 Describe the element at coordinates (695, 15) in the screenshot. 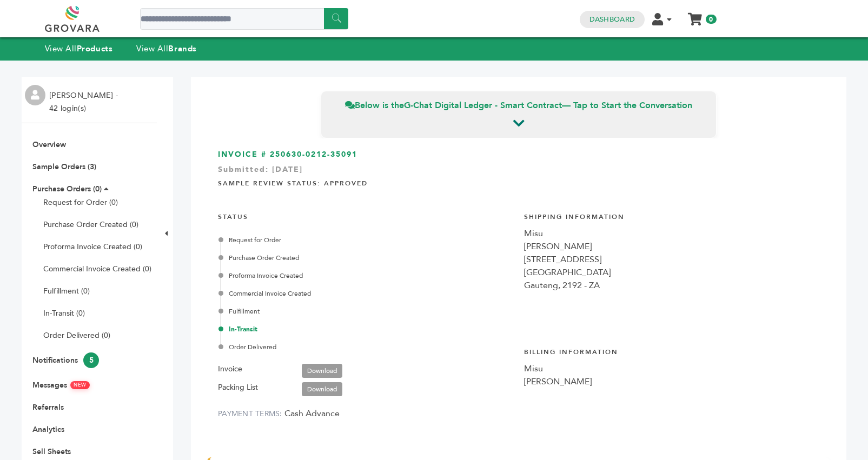

I see `a: My Cart` at that location.